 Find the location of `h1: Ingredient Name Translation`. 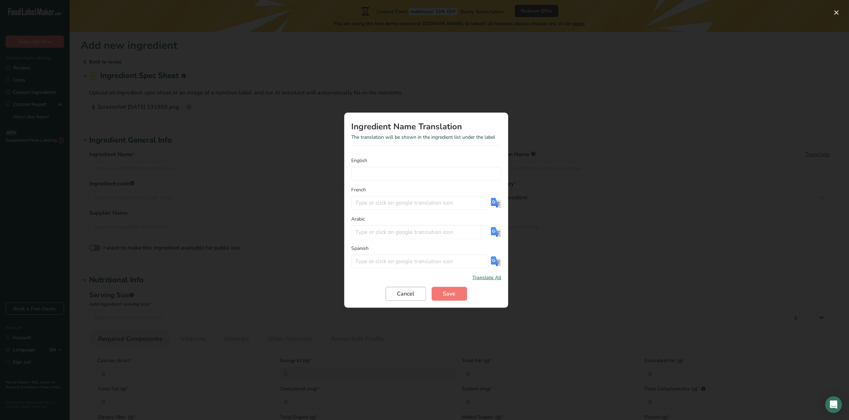

h1: Ingredient Name Translation is located at coordinates (426, 126).